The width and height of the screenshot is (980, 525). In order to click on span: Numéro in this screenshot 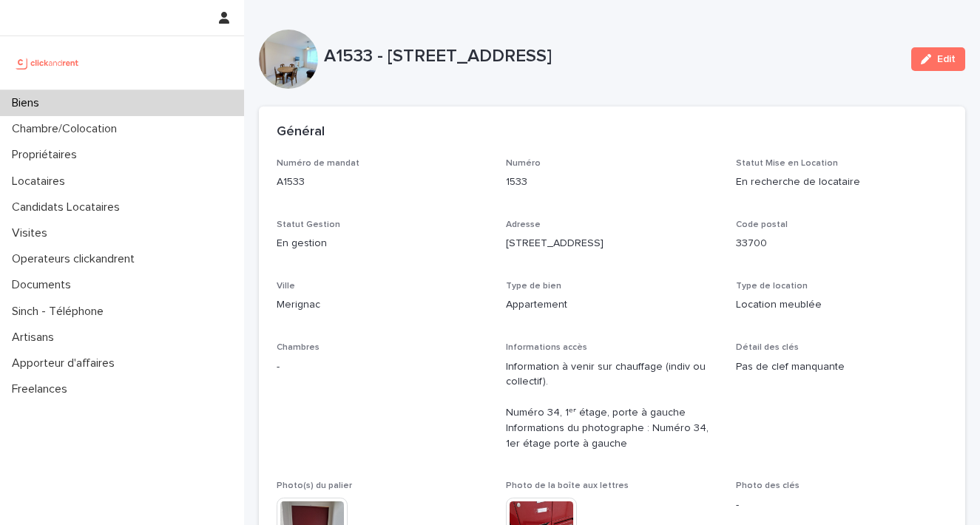, I will do `click(523, 163)`.